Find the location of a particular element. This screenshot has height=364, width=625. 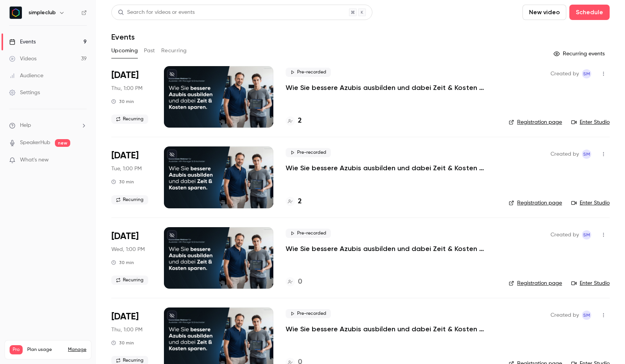

button: Recurring events is located at coordinates (580, 54).